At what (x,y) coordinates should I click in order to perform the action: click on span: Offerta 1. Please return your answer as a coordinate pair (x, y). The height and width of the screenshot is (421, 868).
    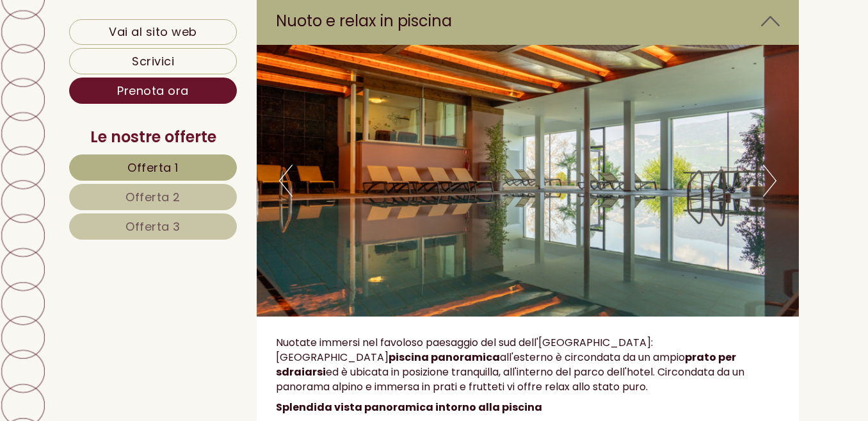
    Looking at the image, I should click on (153, 167).